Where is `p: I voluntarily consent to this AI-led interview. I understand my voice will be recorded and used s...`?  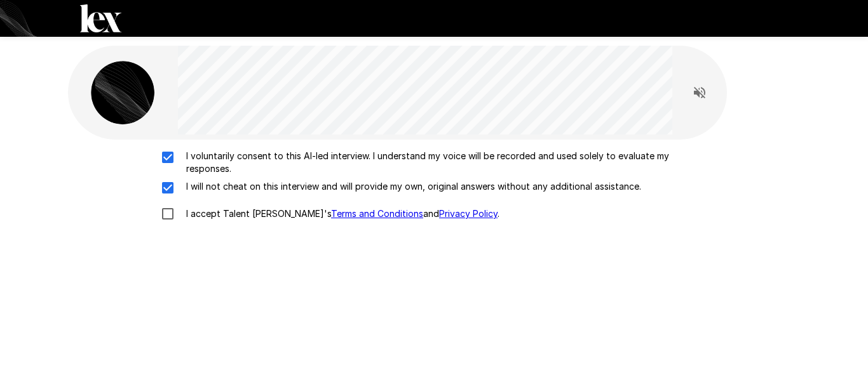 p: I voluntarily consent to this AI-led interview. I understand my voice will be recorded and used s... is located at coordinates (447, 162).